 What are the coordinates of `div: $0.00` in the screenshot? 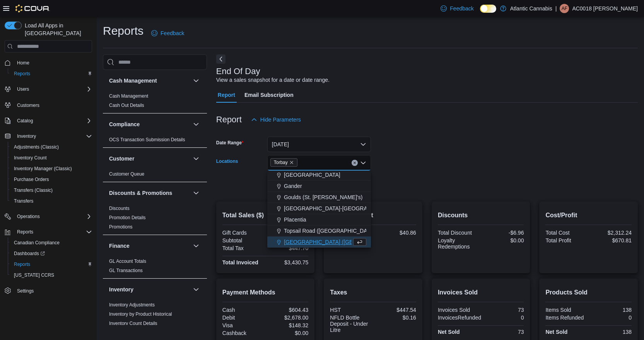 It's located at (503, 241).